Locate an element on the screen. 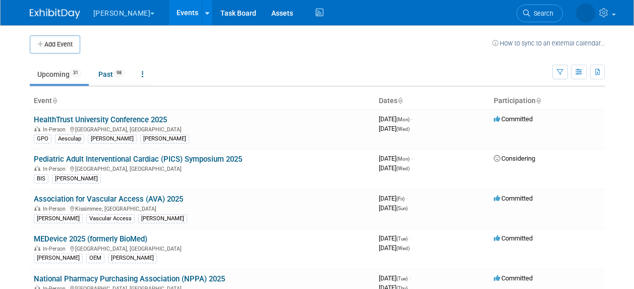 This screenshot has height=289, width=634. span: 31 is located at coordinates (76, 73).